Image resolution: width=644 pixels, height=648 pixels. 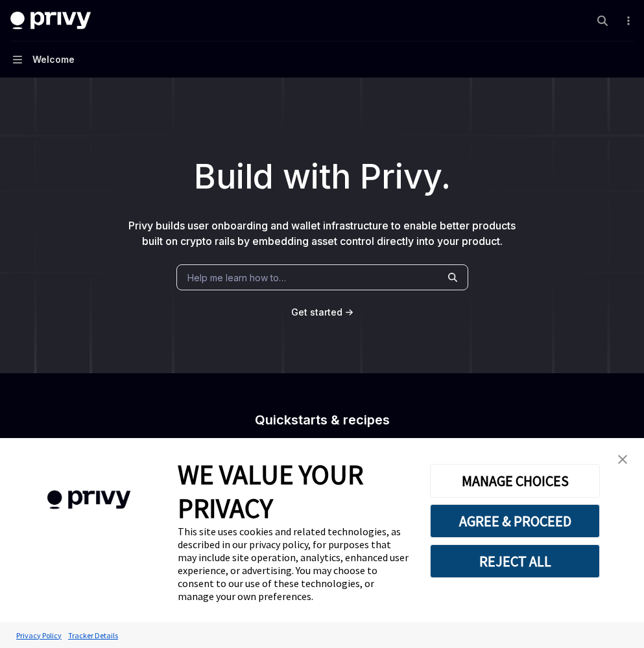 I want to click on div: Welcome, so click(x=53, y=60).